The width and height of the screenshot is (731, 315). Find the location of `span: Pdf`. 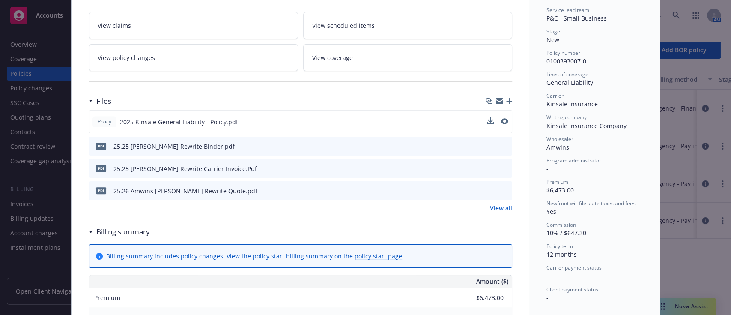

span: Pdf is located at coordinates (101, 168).